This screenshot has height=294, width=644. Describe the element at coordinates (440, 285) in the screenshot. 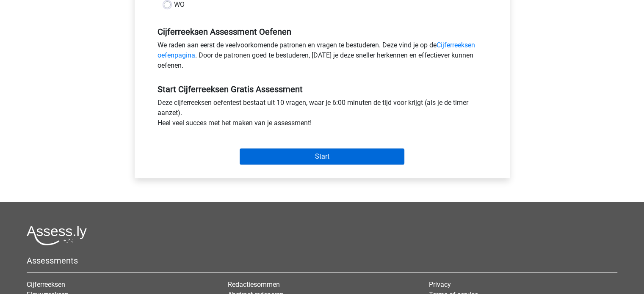

I see `a: Privacy` at that location.